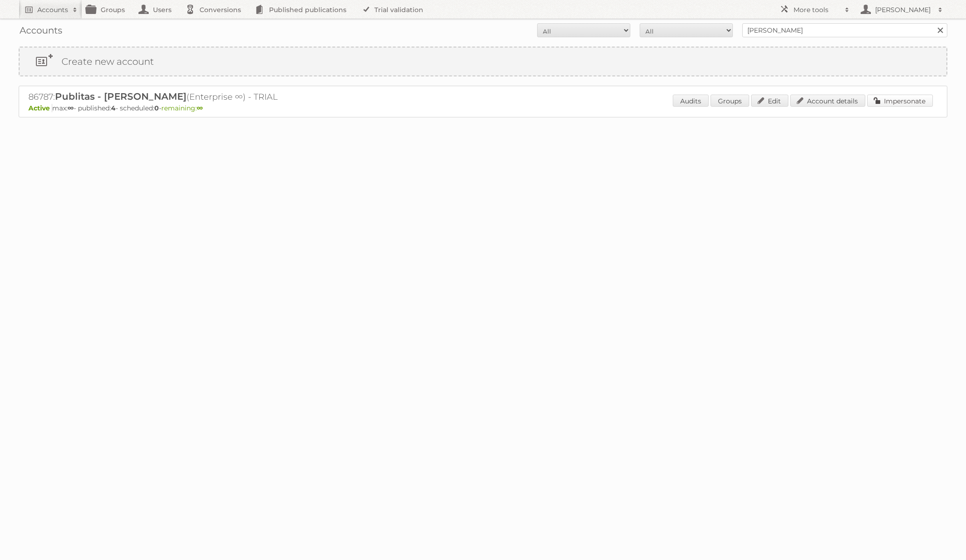  I want to click on strong: 0, so click(157, 109).